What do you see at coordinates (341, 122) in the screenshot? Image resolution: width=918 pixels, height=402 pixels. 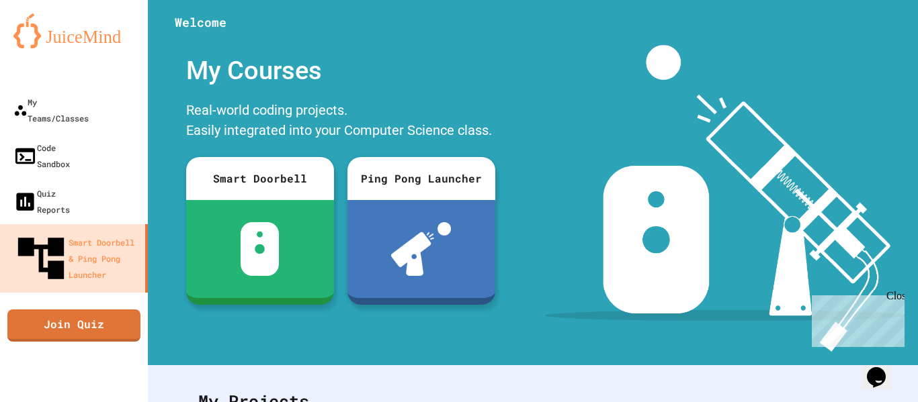 I see `div: Real-world coding projects. Easily integrated into your Computer Science class.` at bounding box center [341, 122].